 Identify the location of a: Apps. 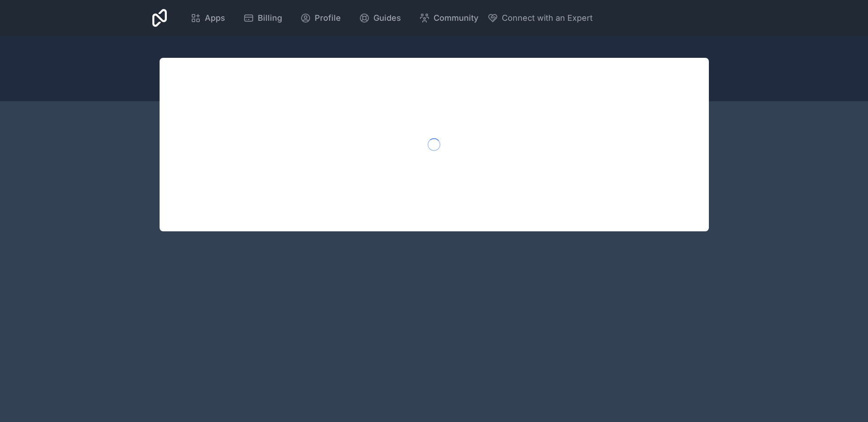
(207, 18).